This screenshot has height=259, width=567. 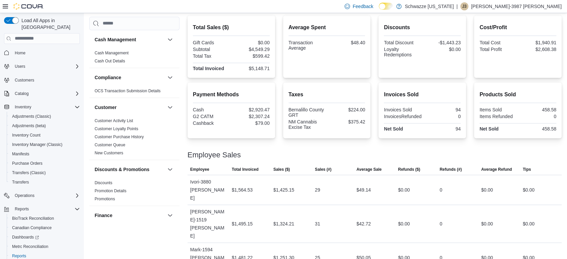 I want to click on div: 458.58, so click(x=538, y=110).